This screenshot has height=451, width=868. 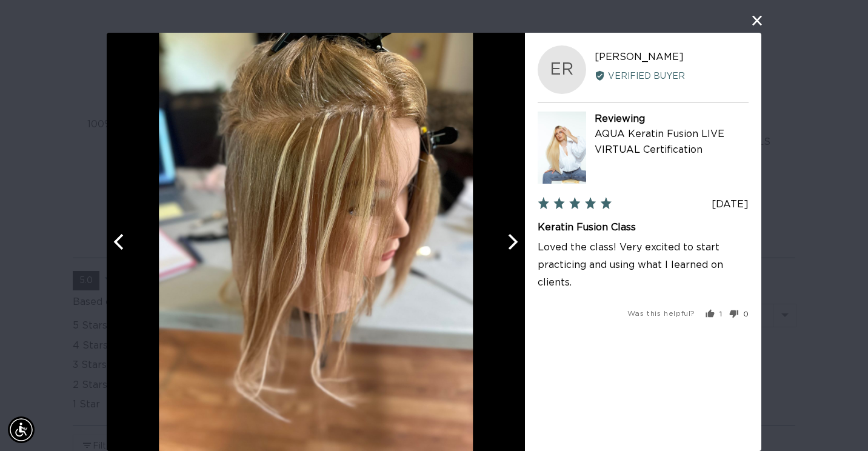 I want to click on button: Next, so click(x=512, y=242).